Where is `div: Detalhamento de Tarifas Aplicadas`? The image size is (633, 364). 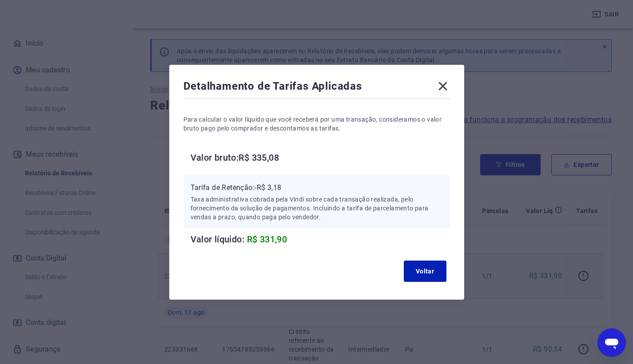
div: Detalhamento de Tarifas Aplicadas is located at coordinates (316, 88).